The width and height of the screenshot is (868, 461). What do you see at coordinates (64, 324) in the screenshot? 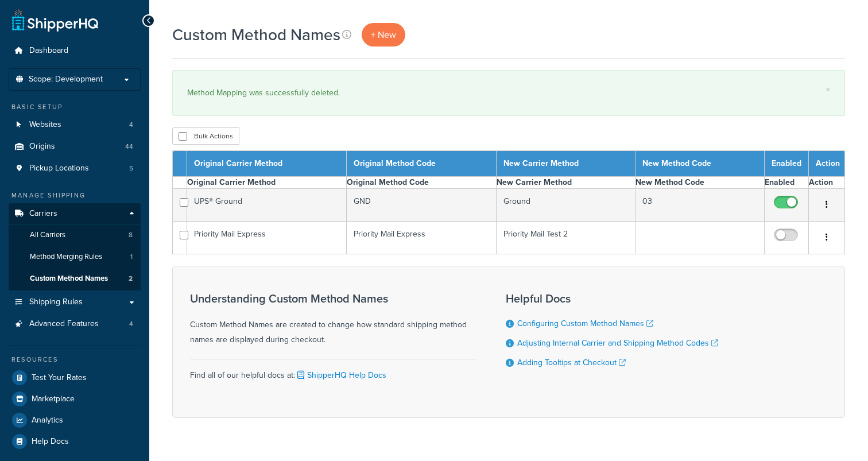
I see `span: Advanced Features` at bounding box center [64, 324].